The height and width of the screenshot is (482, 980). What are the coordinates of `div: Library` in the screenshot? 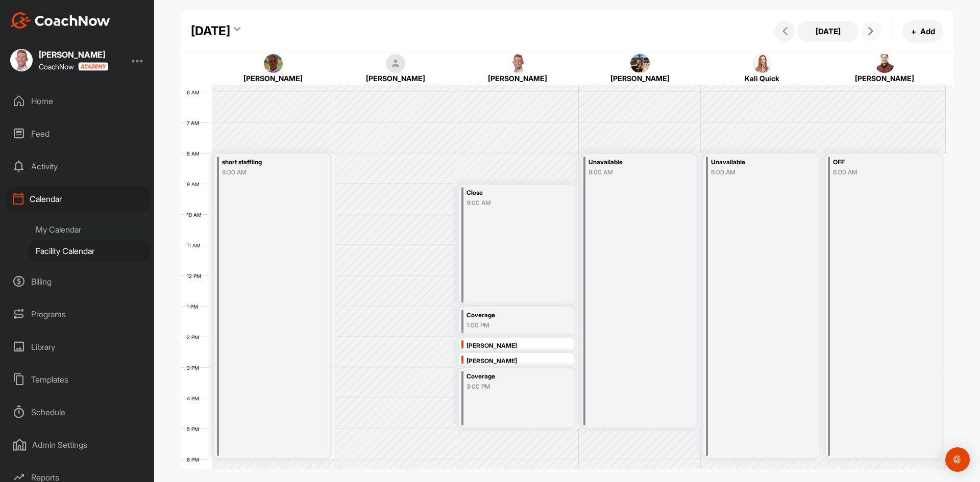 It's located at (78, 347).